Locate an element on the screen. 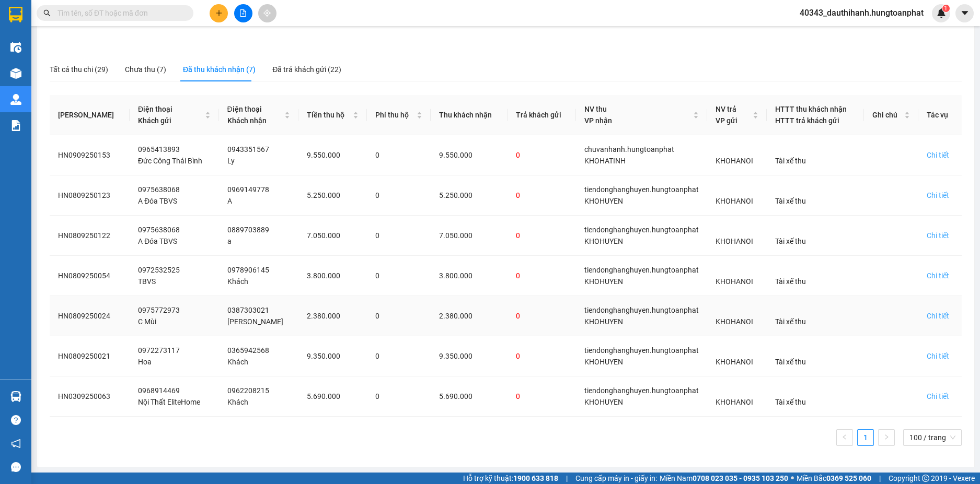 The image size is (980, 484). td: HN0809250024 is located at coordinates (90, 316).